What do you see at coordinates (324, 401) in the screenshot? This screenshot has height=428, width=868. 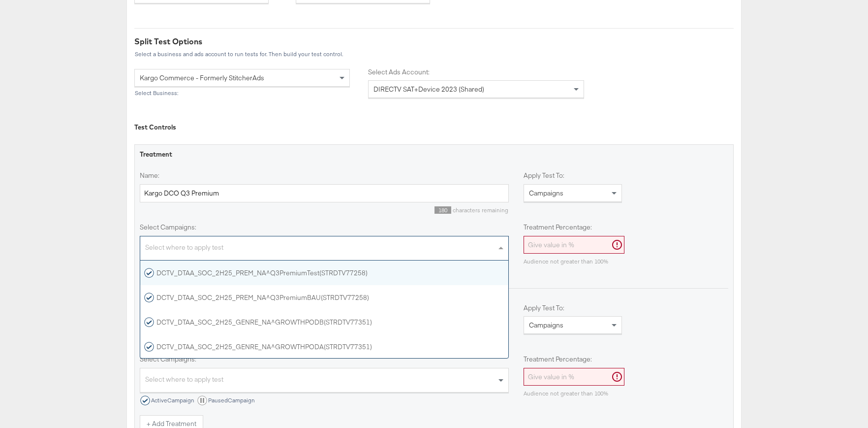 I see `div: Active Campaign Paused Campaign` at bounding box center [324, 401].